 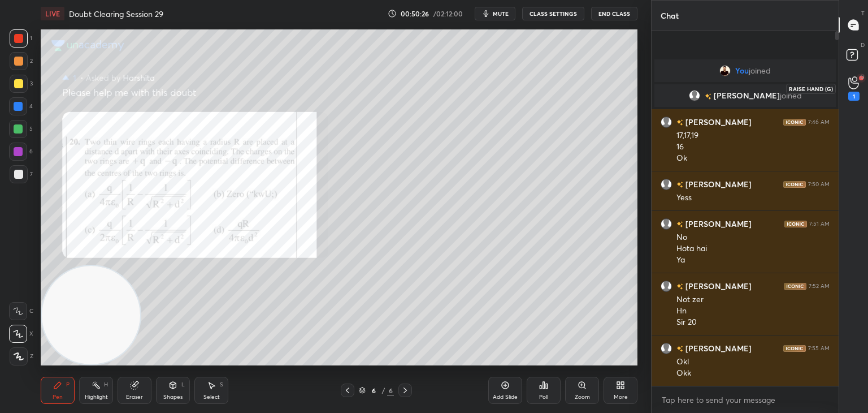 What do you see at coordinates (725, 71) in the screenshot?
I see `img: 09770f7dbfa9441c9c3e57e13e3293d5.jpg` at bounding box center [725, 71].